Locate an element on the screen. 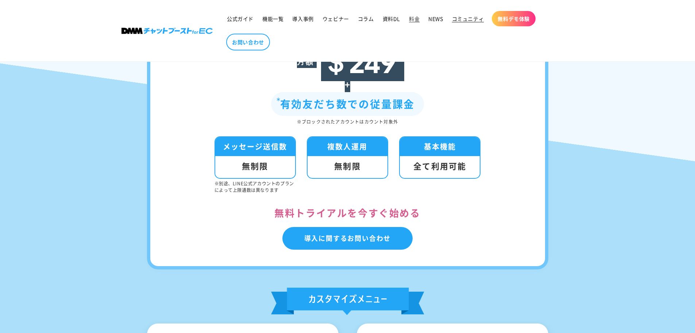 Image resolution: width=695 pixels, height=333 pixels. span: 機能一覧 is located at coordinates (273, 19).